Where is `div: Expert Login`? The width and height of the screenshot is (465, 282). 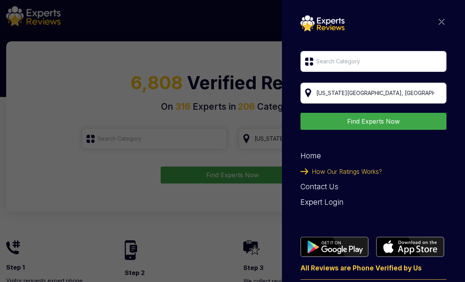 div: Expert Login is located at coordinates (373, 202).